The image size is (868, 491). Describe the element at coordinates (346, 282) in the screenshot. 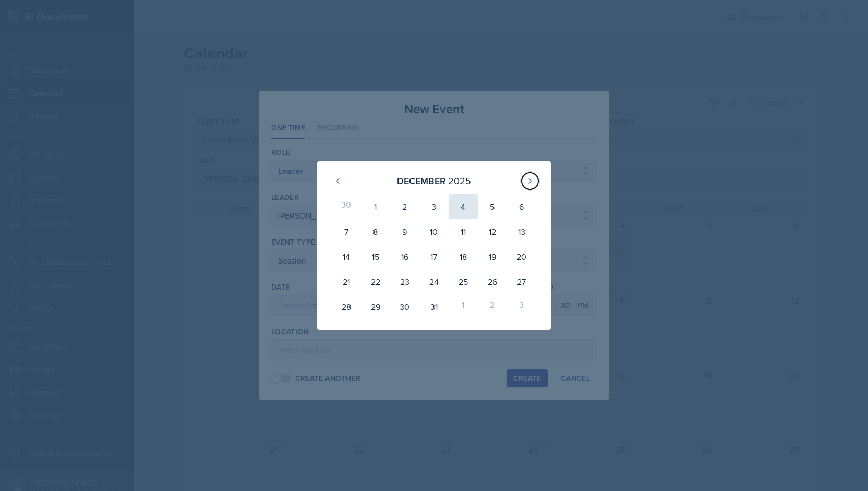

I see `div: 21` at that location.